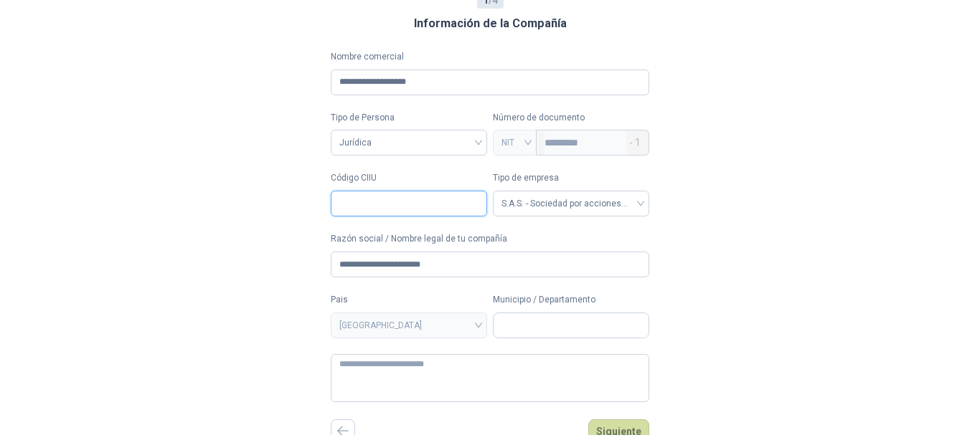 This screenshot has height=435, width=980. Describe the element at coordinates (409, 117) in the screenshot. I see `label: Tipo de Persona` at that location.